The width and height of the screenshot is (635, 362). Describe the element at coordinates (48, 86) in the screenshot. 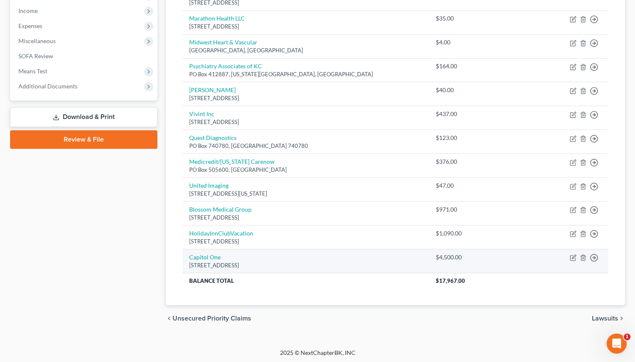

I see `span: Additional Documents` at that location.